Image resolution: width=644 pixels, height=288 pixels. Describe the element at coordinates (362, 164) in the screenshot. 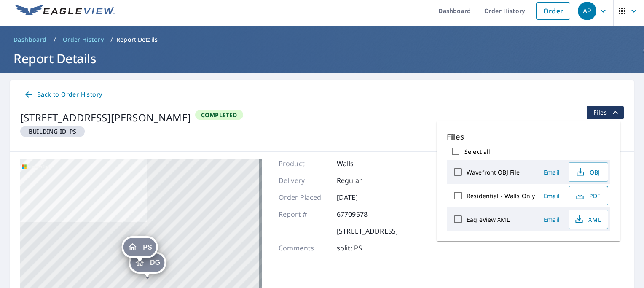

I see `p: Walls` at that location.